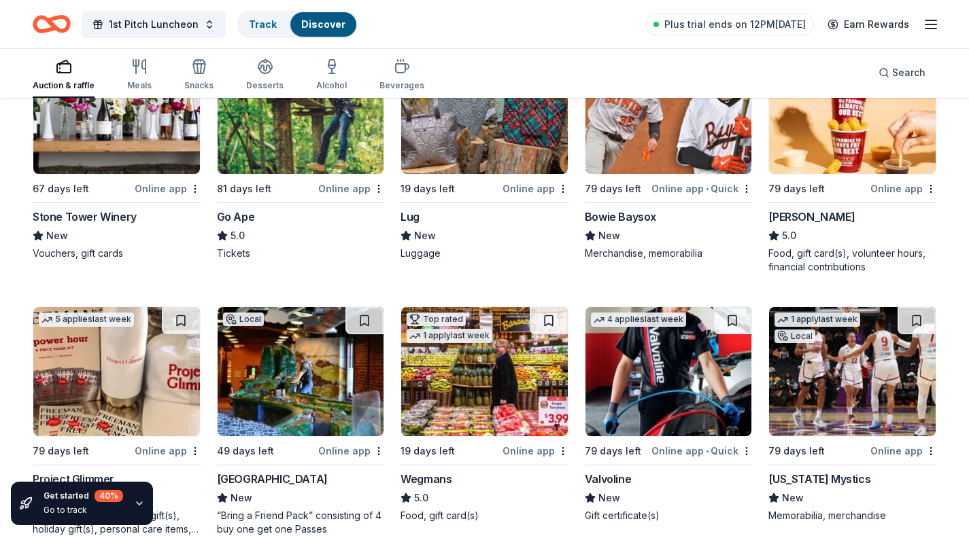  Describe the element at coordinates (139, 75) in the screenshot. I see `button: Meals` at that location.